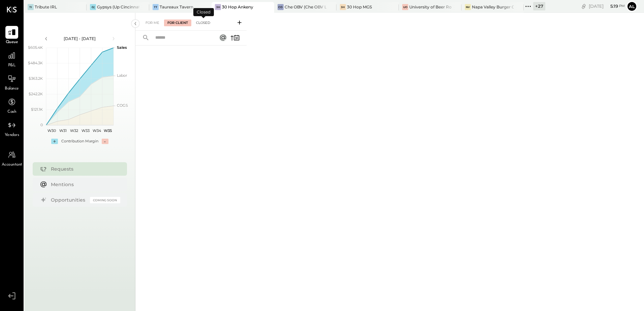 The width and height of the screenshot is (644, 311). What do you see at coordinates (12, 88) in the screenshot?
I see `span: Balance` at bounding box center [12, 88].